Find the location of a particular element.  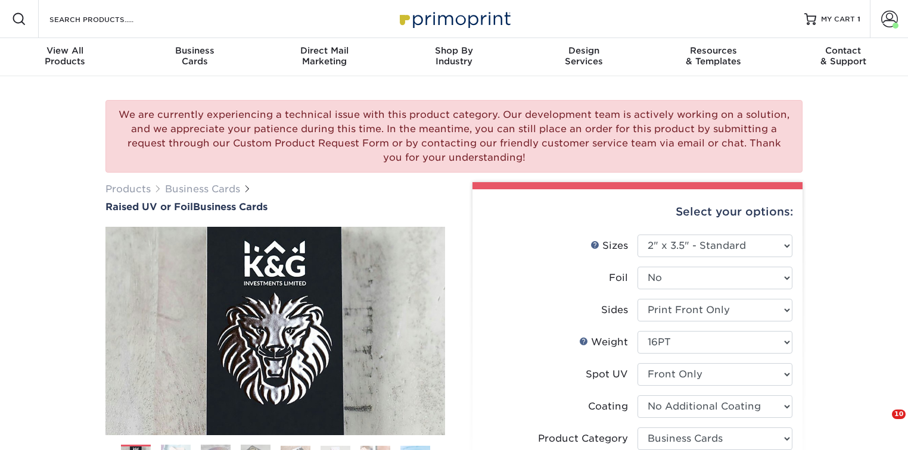

a: Products is located at coordinates (128, 189).